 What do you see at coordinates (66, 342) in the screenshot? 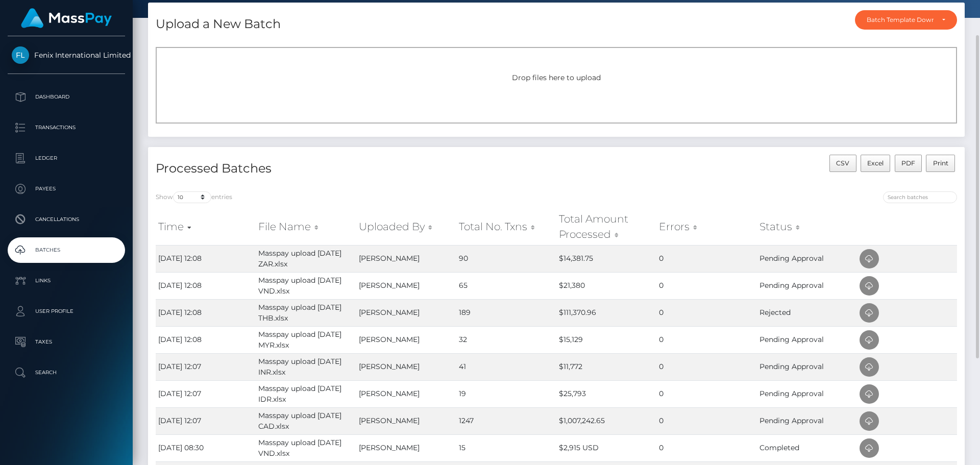
I see `p: Taxes` at bounding box center [66, 342].